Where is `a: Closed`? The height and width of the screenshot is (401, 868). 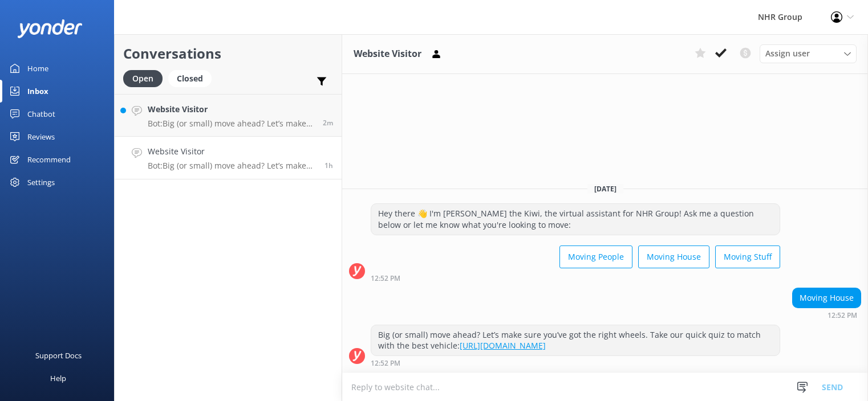
a: Closed is located at coordinates (193, 78).